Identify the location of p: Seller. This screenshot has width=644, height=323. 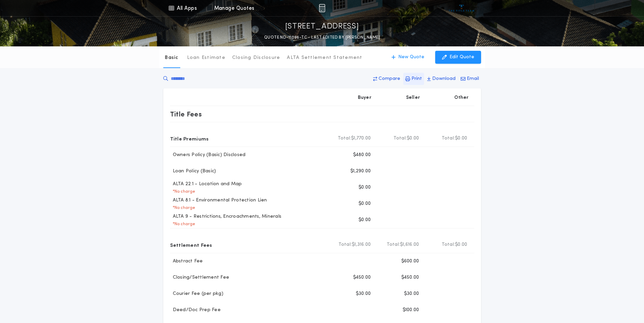
(413, 98).